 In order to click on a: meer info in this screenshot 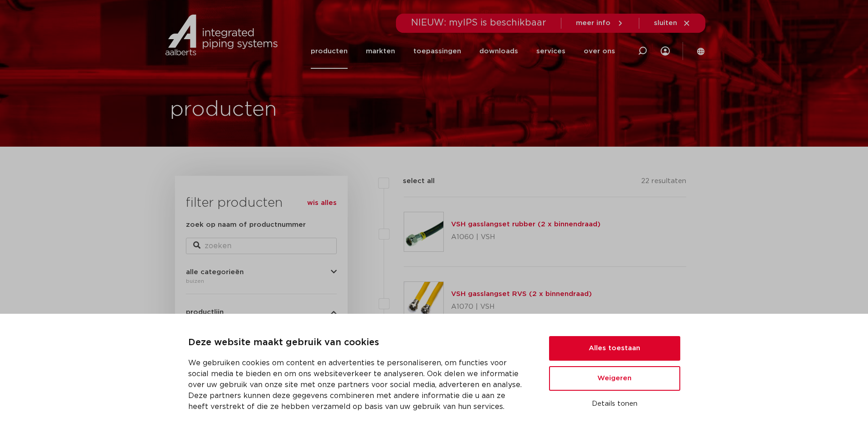, I will do `click(600, 23)`.